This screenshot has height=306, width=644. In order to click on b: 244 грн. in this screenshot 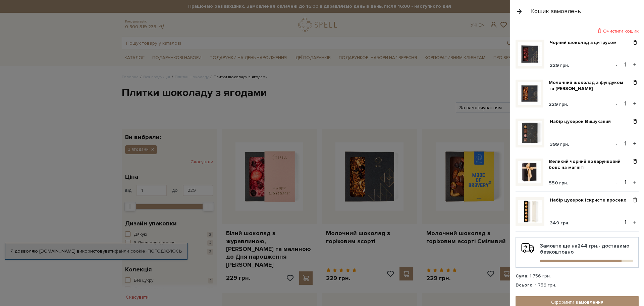, I will do `click(588, 246)`.